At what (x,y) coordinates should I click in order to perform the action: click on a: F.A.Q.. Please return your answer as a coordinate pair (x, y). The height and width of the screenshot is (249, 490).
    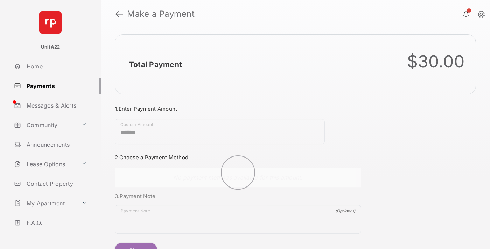
    Looking at the image, I should click on (56, 223).